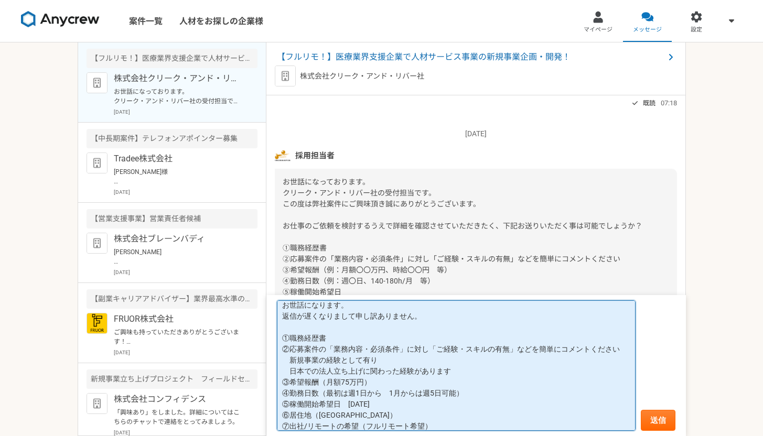 Image resolution: width=763 pixels, height=436 pixels. I want to click on span: 既読, so click(649, 103).